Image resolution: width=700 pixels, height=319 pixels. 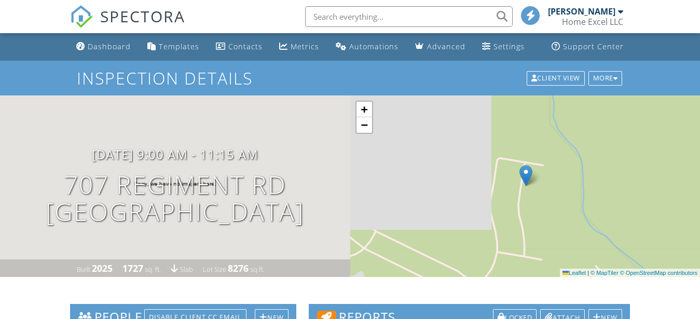 I want to click on input: Search everything..., so click(x=409, y=17).